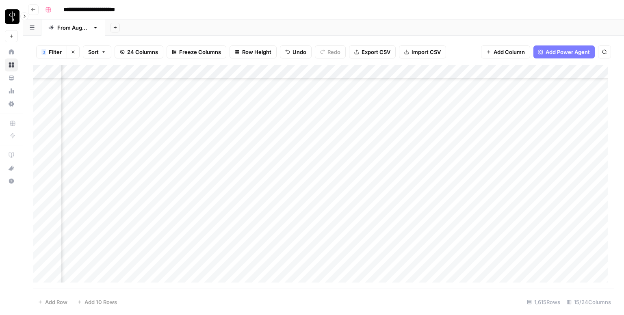 The width and height of the screenshot is (624, 315). Describe the element at coordinates (334, 52) in the screenshot. I see `span: Redo` at that location.